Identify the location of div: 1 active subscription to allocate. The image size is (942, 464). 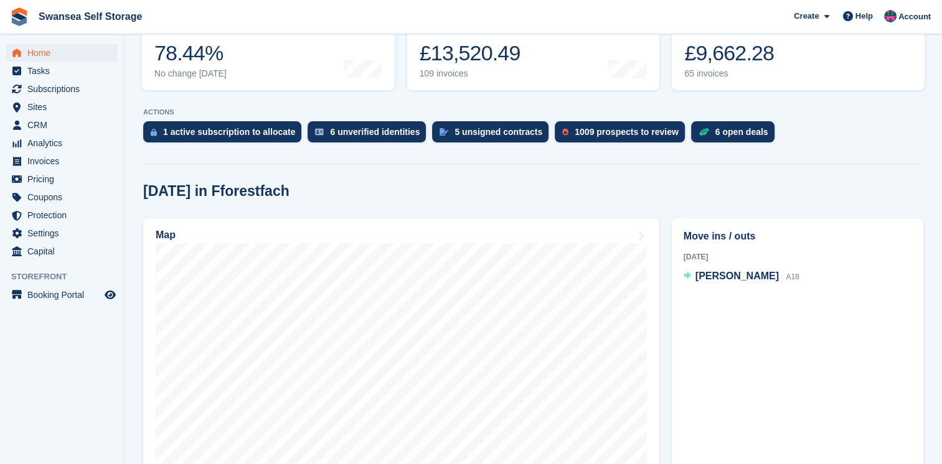
(229, 132).